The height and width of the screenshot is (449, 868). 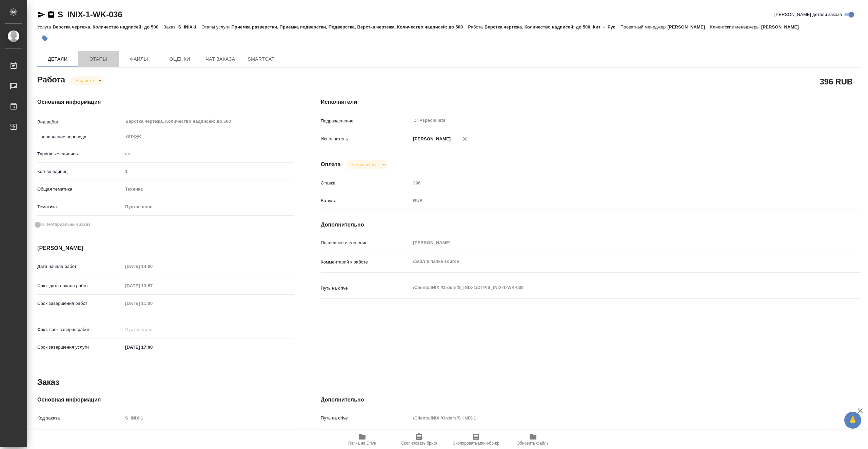 What do you see at coordinates (80, 122) in the screenshot?
I see `p: Вид работ` at bounding box center [80, 122].